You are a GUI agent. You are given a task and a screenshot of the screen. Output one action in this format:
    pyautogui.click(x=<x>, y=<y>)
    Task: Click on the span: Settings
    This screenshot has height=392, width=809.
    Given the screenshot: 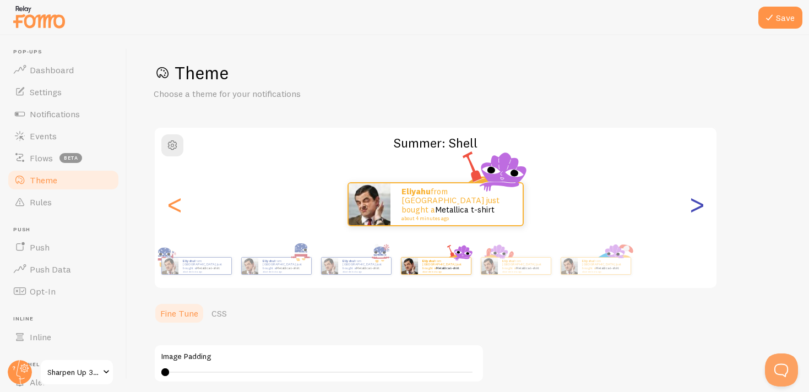 What is the action you would take?
    pyautogui.click(x=46, y=92)
    